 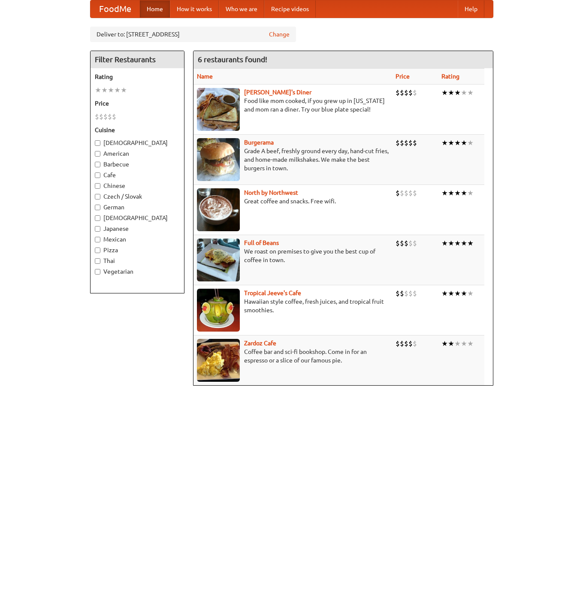 What do you see at coordinates (97, 207) in the screenshot?
I see `input: German` at bounding box center [97, 207].